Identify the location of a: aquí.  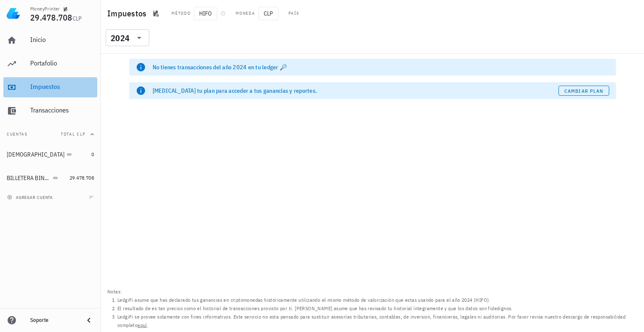
(142, 324).